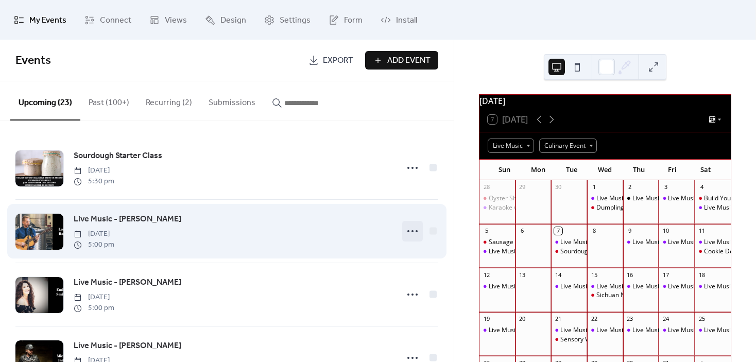 Image resolution: width=756 pixels, height=362 pixels. I want to click on div: 4, so click(701, 187).